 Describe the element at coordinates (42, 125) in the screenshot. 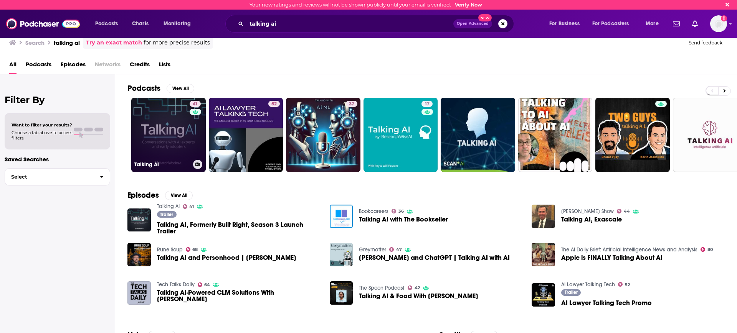

I see `span: Want to filter your results?` at that location.